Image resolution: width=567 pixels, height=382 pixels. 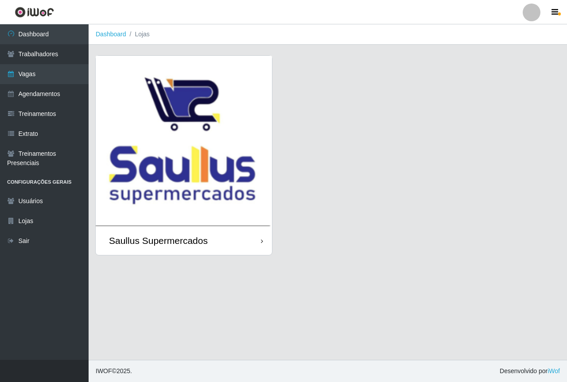 I want to click on a: iWof, so click(x=554, y=371).